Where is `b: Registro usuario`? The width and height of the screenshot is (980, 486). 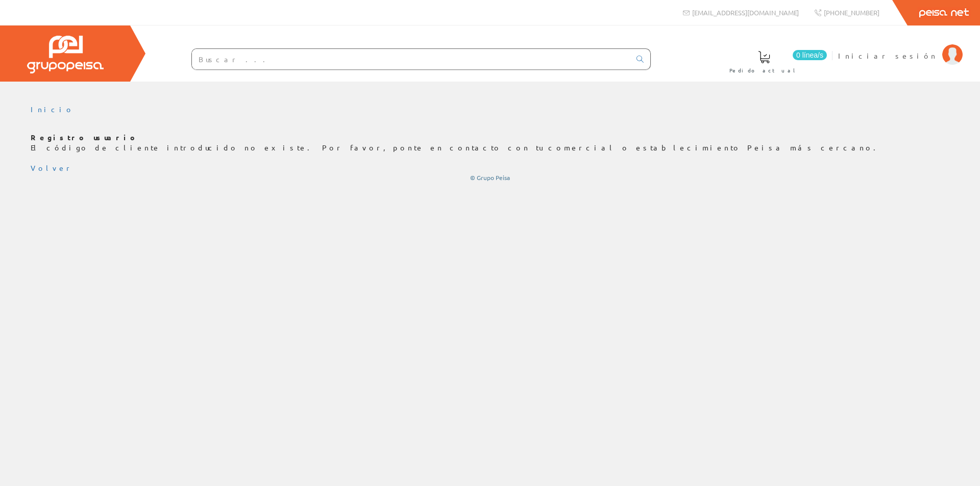
b: Registro usuario is located at coordinates (84, 137).